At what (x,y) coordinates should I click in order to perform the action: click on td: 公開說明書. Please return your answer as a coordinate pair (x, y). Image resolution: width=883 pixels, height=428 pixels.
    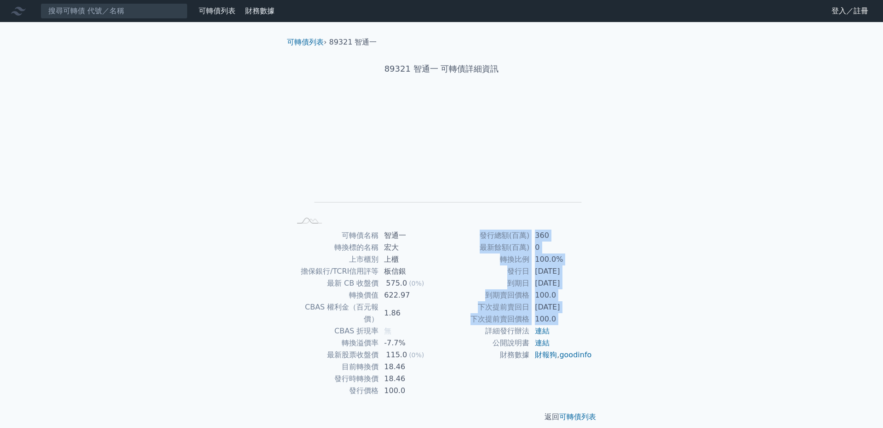
    Looking at the image, I should click on (485, 343).